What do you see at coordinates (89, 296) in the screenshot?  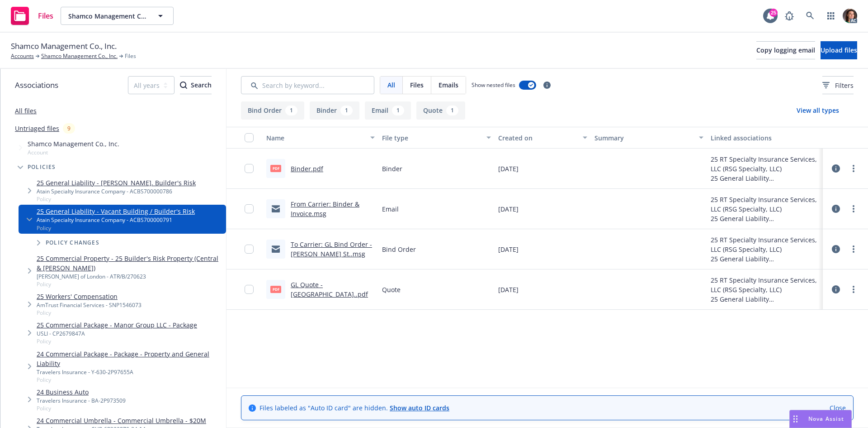 I see `a: 25 Workers' Compensation` at bounding box center [89, 296].